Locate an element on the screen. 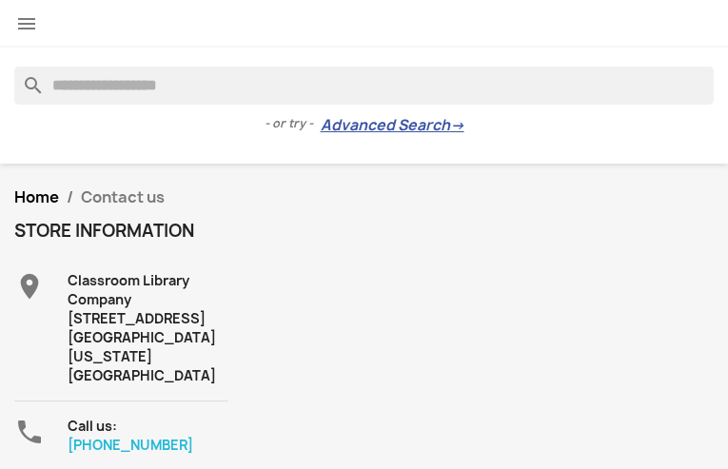 Image resolution: width=728 pixels, height=469 pixels. input: Search is located at coordinates (363, 86).